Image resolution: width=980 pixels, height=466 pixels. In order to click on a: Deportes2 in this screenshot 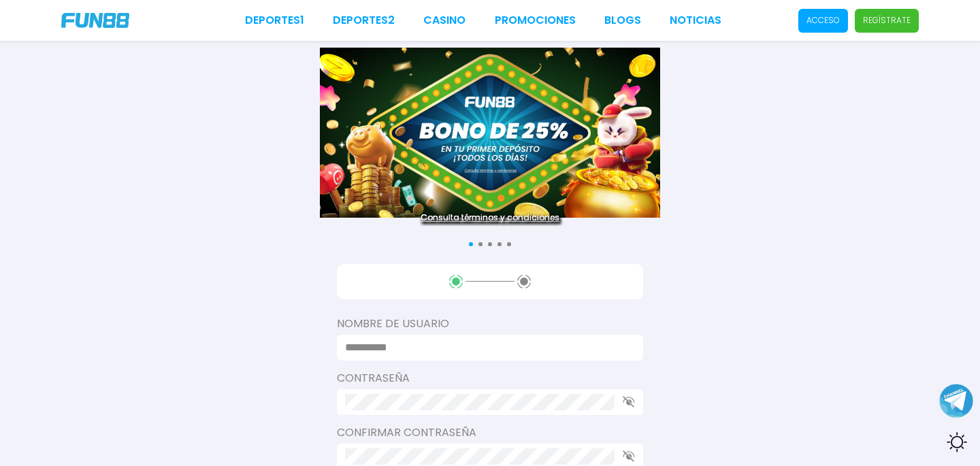, I will do `click(363, 20)`.